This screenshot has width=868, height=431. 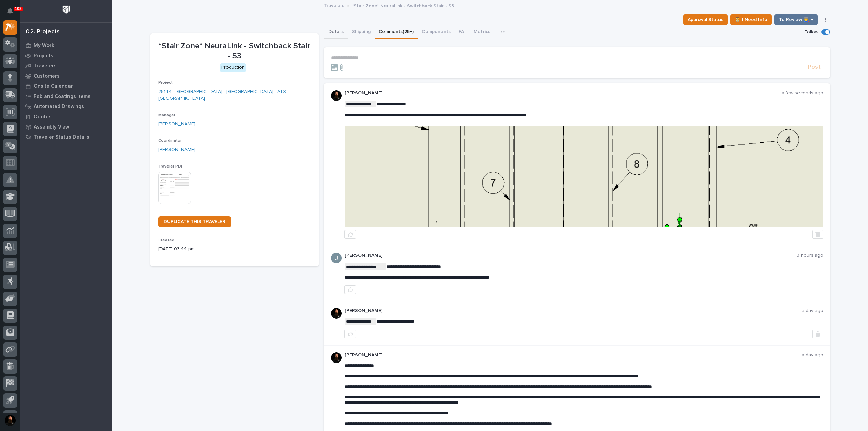 I want to click on button: Details, so click(x=336, y=32).